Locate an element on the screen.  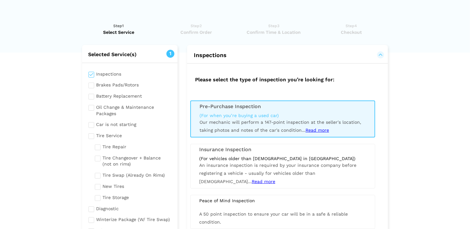
a: Step4 is located at coordinates (352, 29).